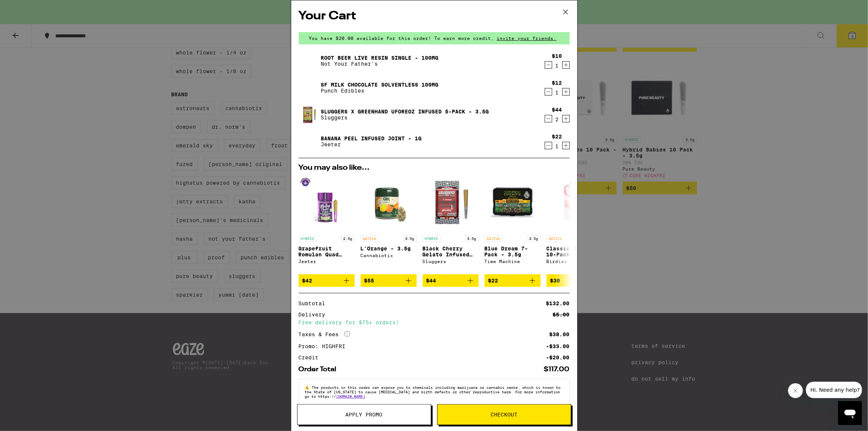 This screenshot has width=868, height=431. I want to click on div: $117.00, so click(556, 369).